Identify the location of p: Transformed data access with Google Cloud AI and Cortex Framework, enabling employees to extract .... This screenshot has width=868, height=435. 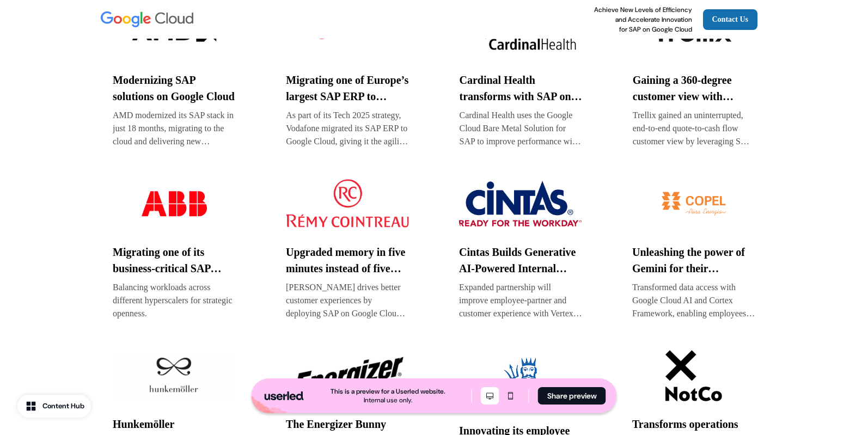
(694, 301).